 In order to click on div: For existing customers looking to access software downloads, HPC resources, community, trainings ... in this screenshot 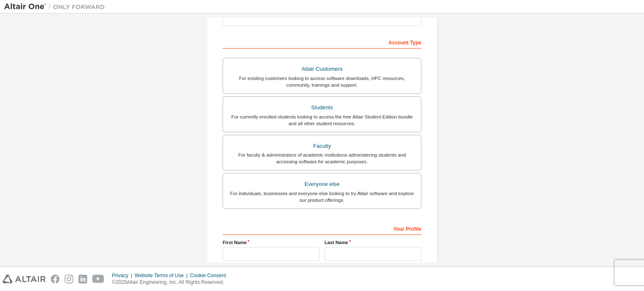, I will do `click(322, 82)`.